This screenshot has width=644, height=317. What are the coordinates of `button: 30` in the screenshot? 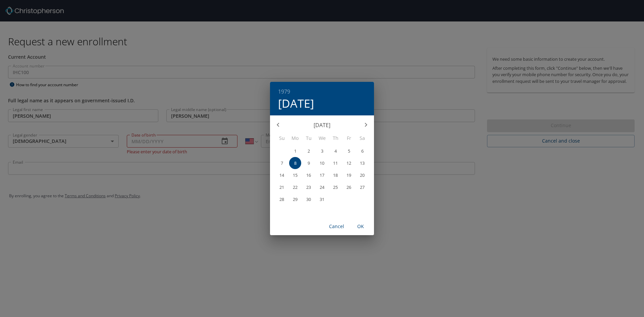 It's located at (309, 200).